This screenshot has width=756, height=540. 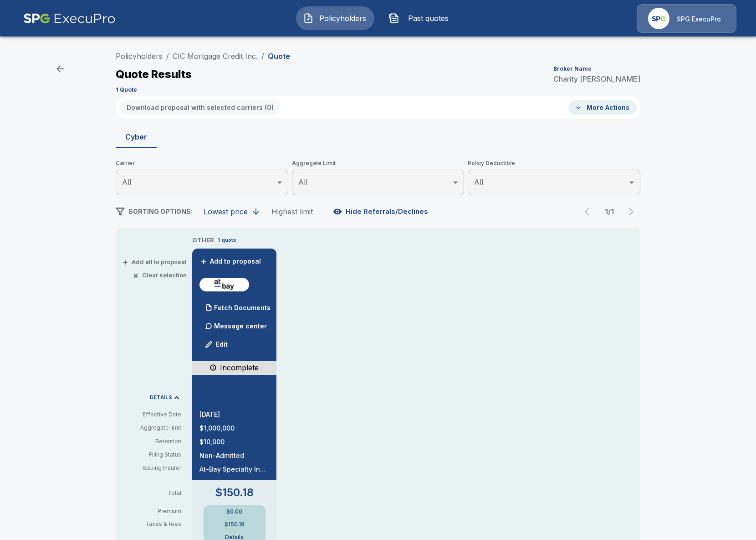 What do you see at coordinates (381, 211) in the screenshot?
I see `button: Hide Referrals/Declines` at bounding box center [381, 211].